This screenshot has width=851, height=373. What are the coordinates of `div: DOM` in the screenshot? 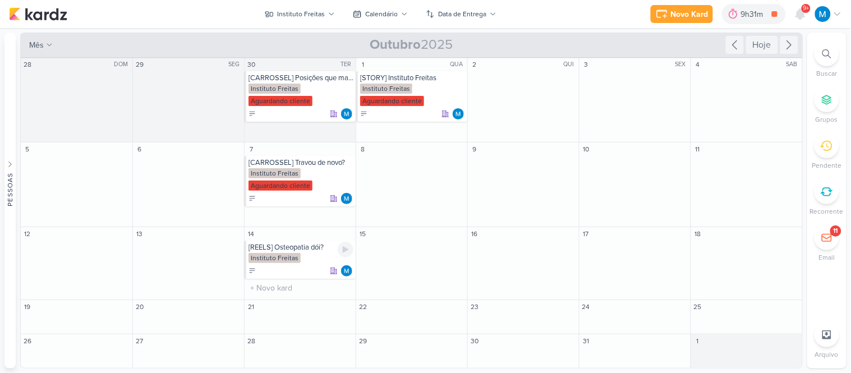 It's located at (122, 64).